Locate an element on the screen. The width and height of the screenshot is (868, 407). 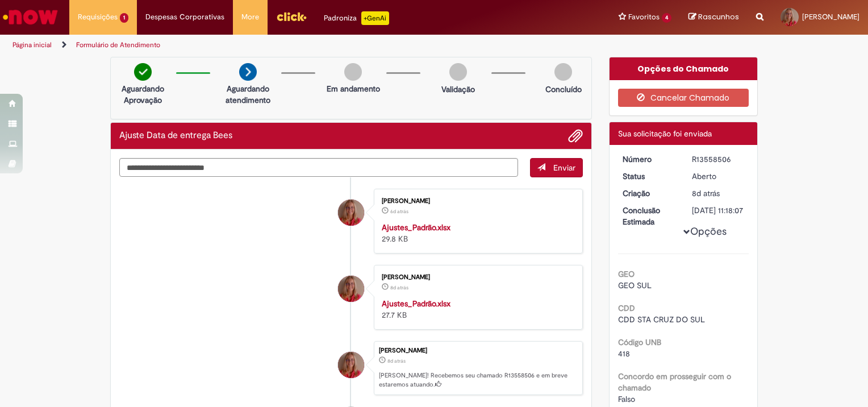
span: Sua solicitação foi enviada is located at coordinates (665, 134).